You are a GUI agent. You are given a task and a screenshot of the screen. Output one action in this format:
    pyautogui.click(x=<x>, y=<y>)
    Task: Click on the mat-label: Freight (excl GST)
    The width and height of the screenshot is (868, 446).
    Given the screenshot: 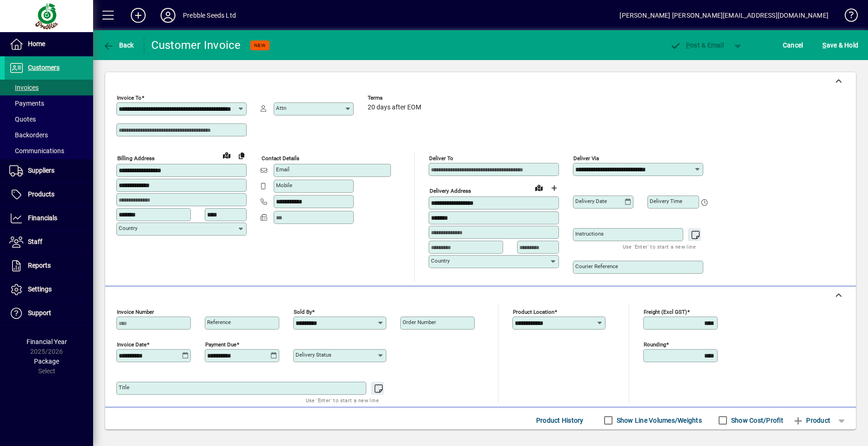 What is the action you would take?
    pyautogui.click(x=665, y=312)
    